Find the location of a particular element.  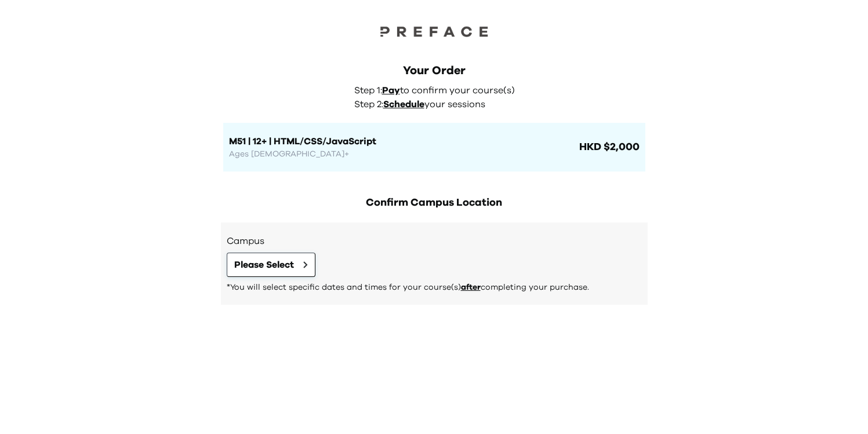

h2: Confirm Campus Location is located at coordinates (434, 203).